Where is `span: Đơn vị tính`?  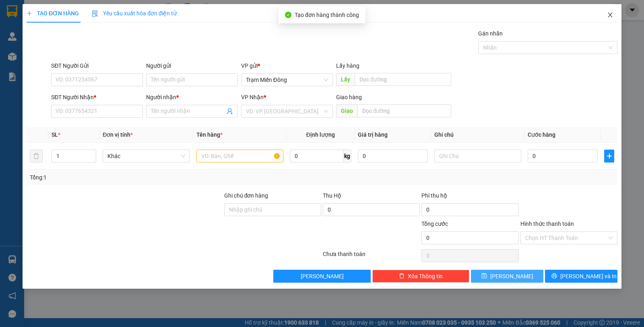 span: Đơn vị tính is located at coordinates (118, 135).